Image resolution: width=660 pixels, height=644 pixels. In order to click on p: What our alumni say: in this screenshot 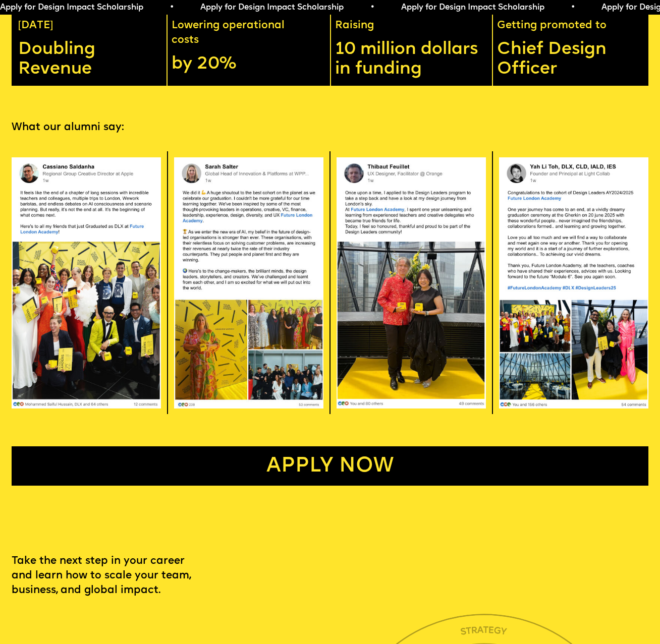, I will do `click(330, 127)`.